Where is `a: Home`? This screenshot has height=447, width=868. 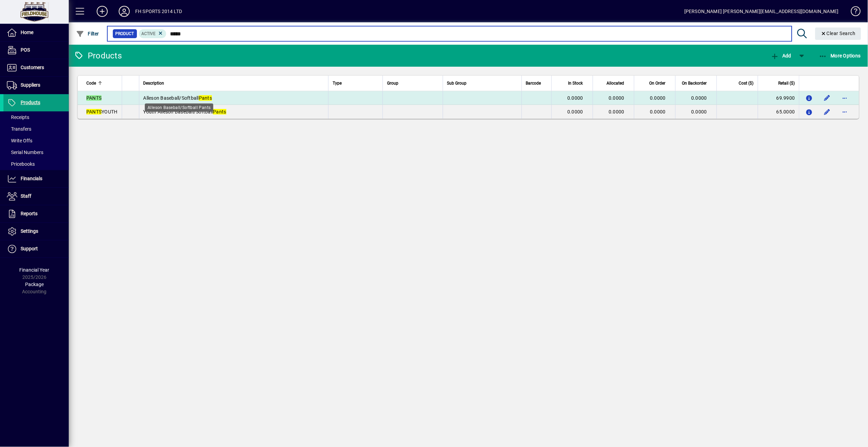 a: Home is located at coordinates (36, 32).